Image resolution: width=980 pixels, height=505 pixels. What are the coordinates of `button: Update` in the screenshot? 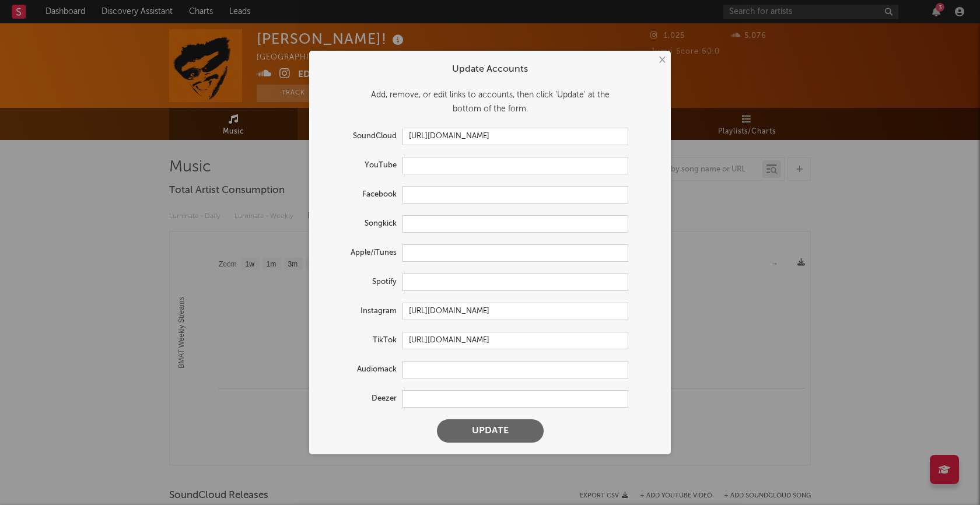 It's located at (490, 431).